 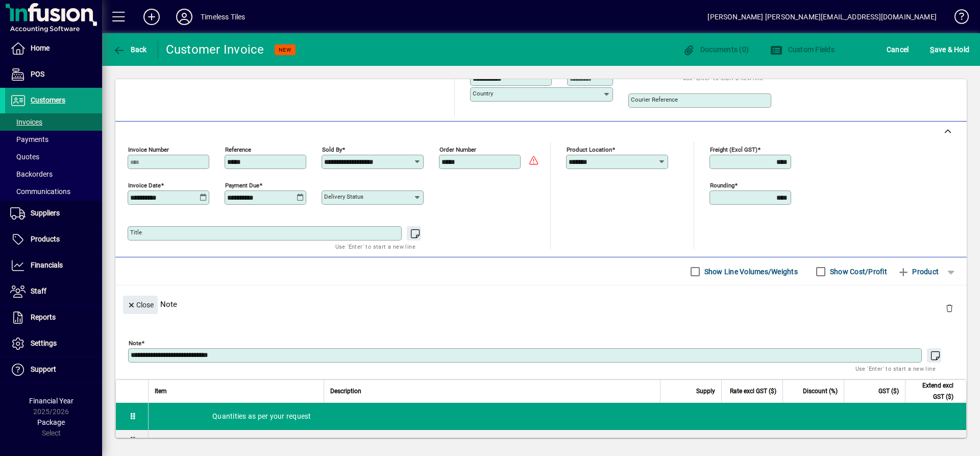 What do you see at coordinates (130, 50) in the screenshot?
I see `button: Back` at bounding box center [130, 50].